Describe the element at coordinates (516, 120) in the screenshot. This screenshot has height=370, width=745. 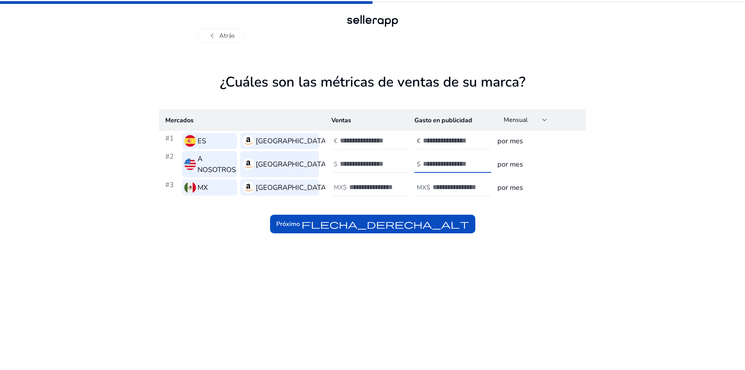
I see `font: Mensual` at that location.